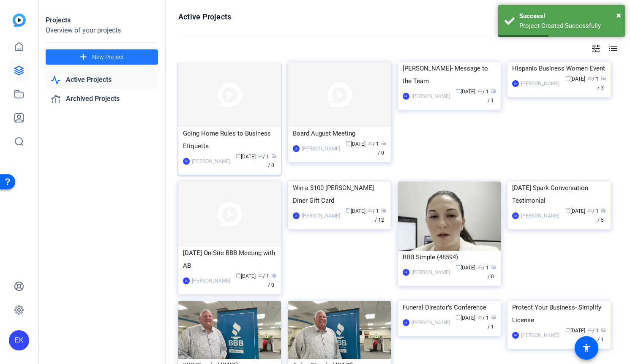 The height and width of the screenshot is (364, 630). What do you see at coordinates (558, 68) in the screenshot?
I see `div: Hispanic Business Women Event` at bounding box center [558, 68].